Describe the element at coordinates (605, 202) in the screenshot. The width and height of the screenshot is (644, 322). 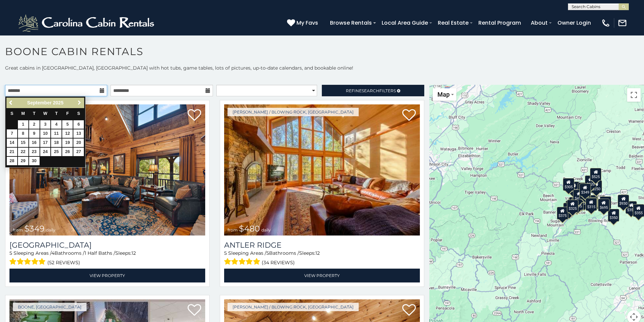
I see `div: $380` at that location.